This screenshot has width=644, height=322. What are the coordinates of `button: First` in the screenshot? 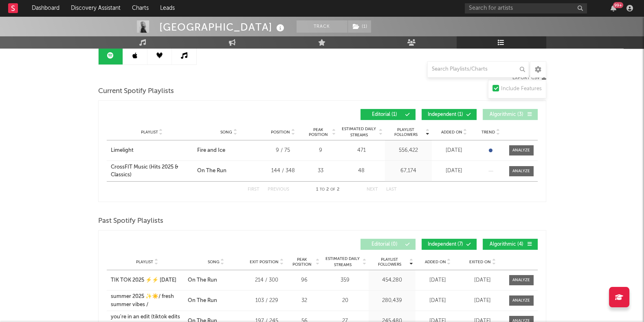 It's located at (254, 190).